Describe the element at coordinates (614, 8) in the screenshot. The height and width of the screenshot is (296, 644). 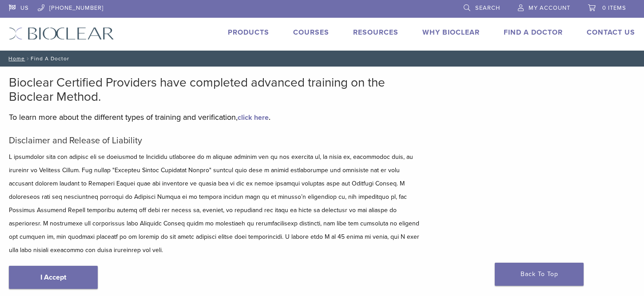
I see `span: 0 items` at that location.